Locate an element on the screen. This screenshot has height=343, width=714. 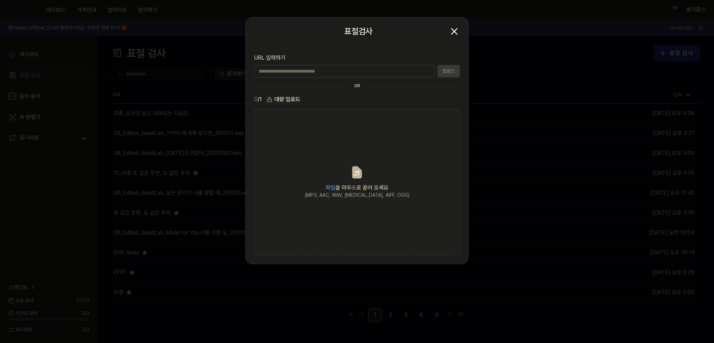
button: 대량 업로드 is located at coordinates (284, 99).